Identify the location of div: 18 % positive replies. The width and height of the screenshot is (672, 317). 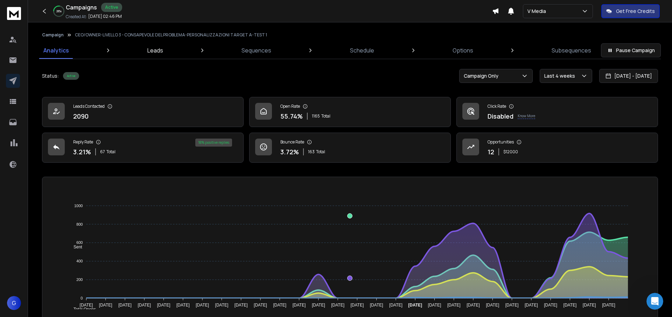
(213, 142).